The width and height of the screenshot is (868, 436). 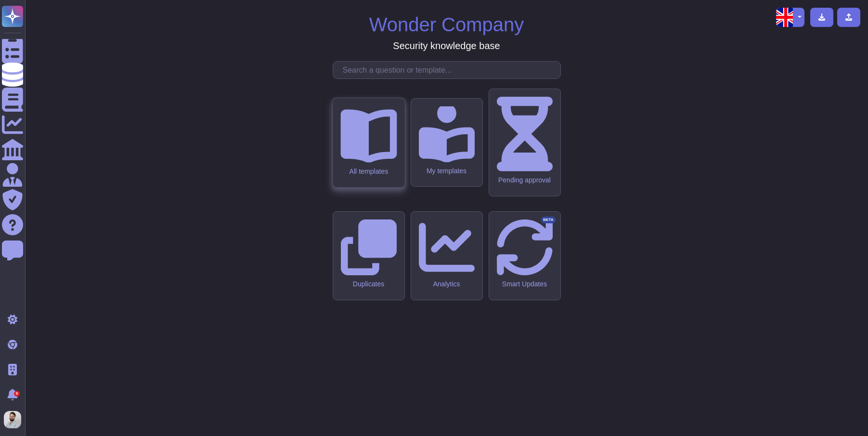 I want to click on div: Pending approval, so click(x=525, y=180).